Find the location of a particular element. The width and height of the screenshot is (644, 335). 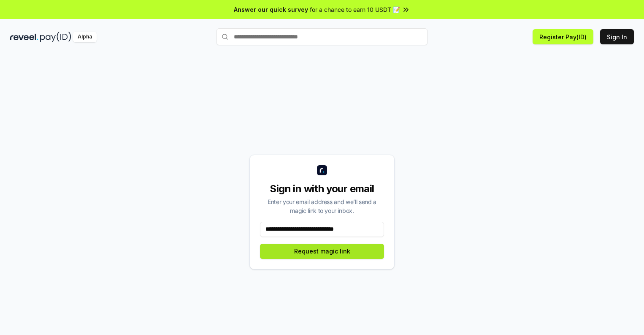

div: Sign in with your email is located at coordinates (322, 189).